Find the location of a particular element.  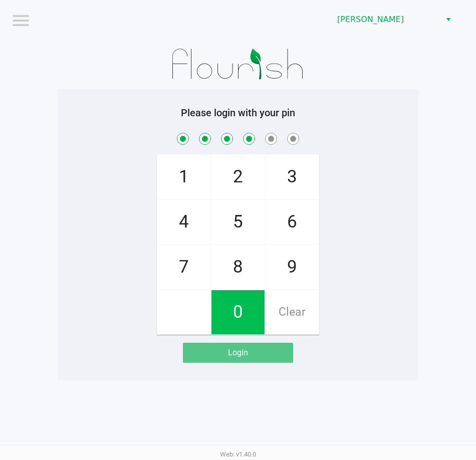

span: 9 is located at coordinates (293, 267).